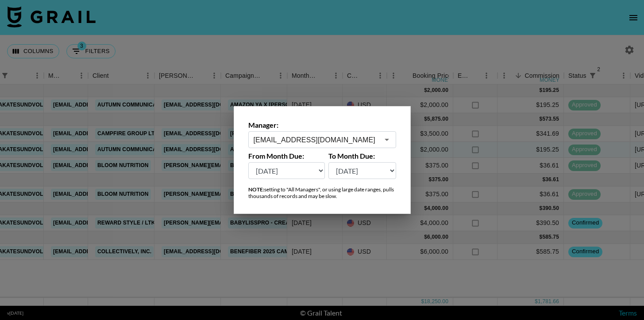  Describe the element at coordinates (323, 193) in the screenshot. I see `div: setting to "All Managers", or using large date ranges, pulls thousands of records and may be slow.` at that location.